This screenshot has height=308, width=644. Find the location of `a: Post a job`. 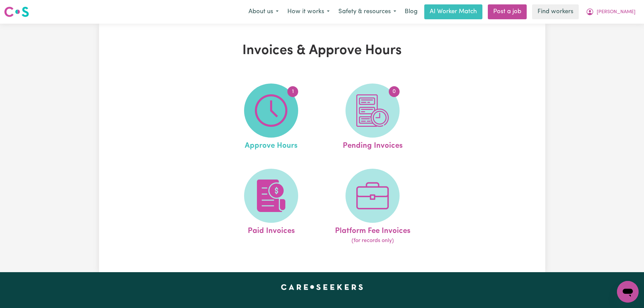

a: Post a job is located at coordinates (507, 12).